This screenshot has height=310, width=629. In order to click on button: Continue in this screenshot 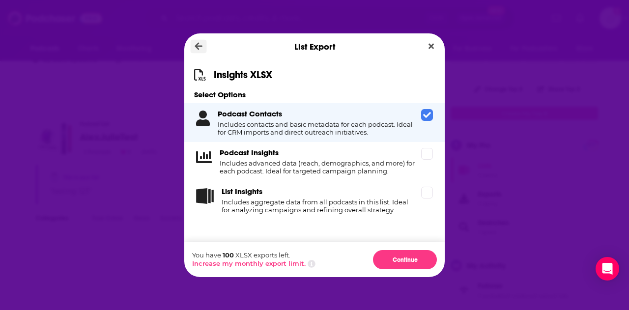, I will do `click(405, 259)`.